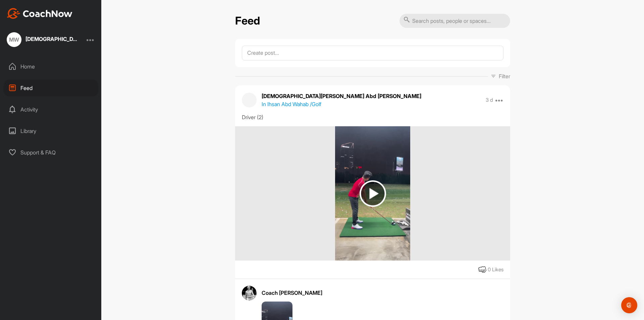  What do you see at coordinates (630, 306) in the screenshot?
I see `div: Open Intercom Messenger` at bounding box center [630, 306].